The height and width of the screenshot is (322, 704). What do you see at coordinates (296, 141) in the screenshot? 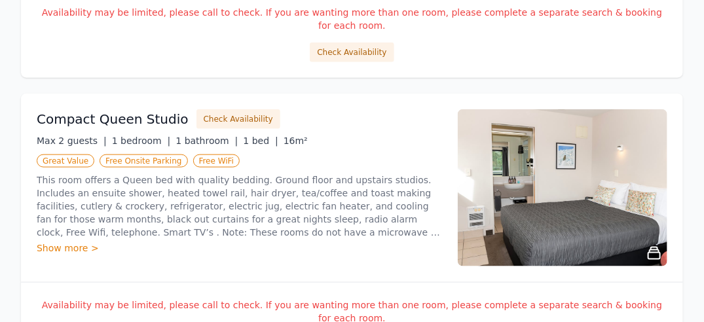
I see `span: 16m²` at bounding box center [296, 141].